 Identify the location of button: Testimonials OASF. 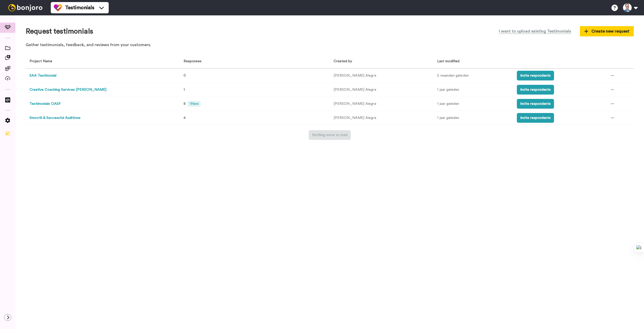
(45, 104).